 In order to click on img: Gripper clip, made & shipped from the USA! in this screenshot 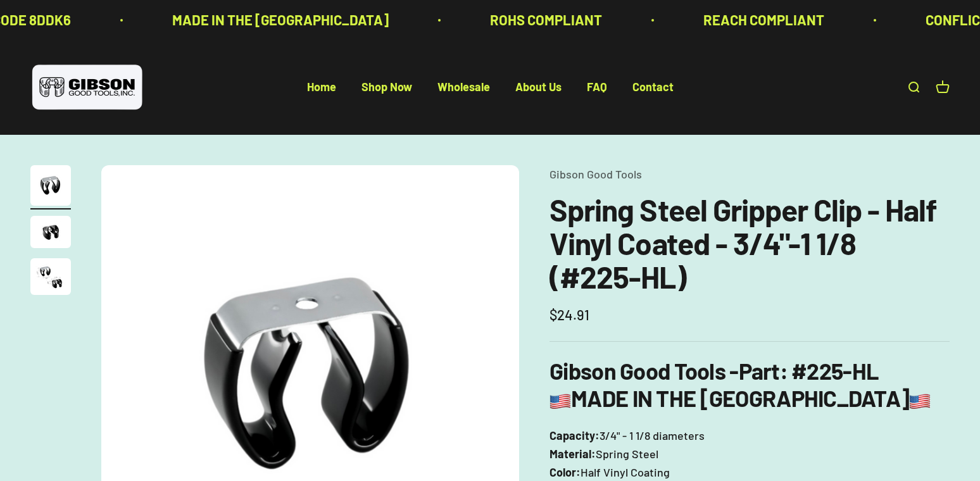, I will do `click(50, 185)`.